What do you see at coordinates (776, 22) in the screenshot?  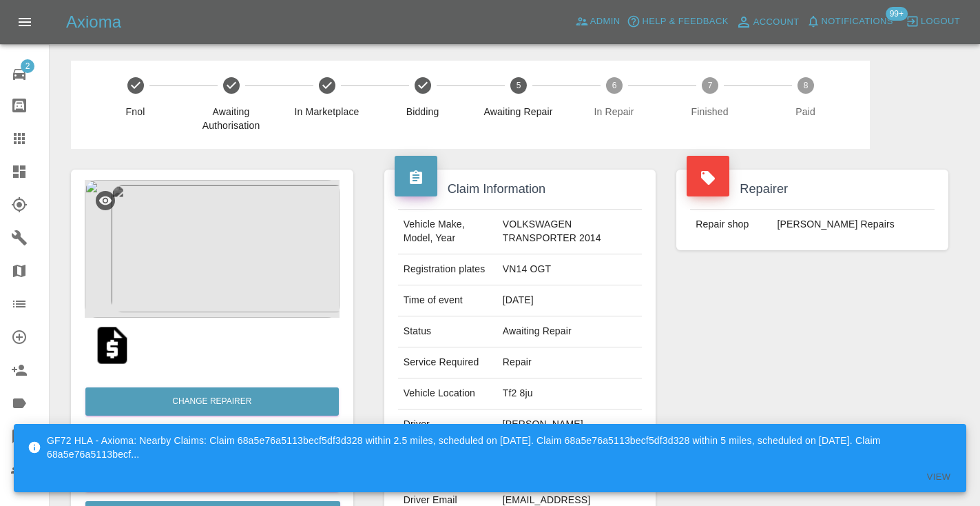 I see `span: Account` at bounding box center [776, 22].